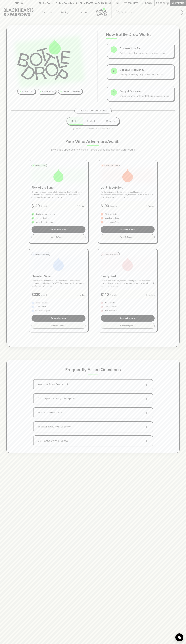  Describe the element at coordinates (128, 264) in the screenshot. I see `img: Simply Red` at that location.